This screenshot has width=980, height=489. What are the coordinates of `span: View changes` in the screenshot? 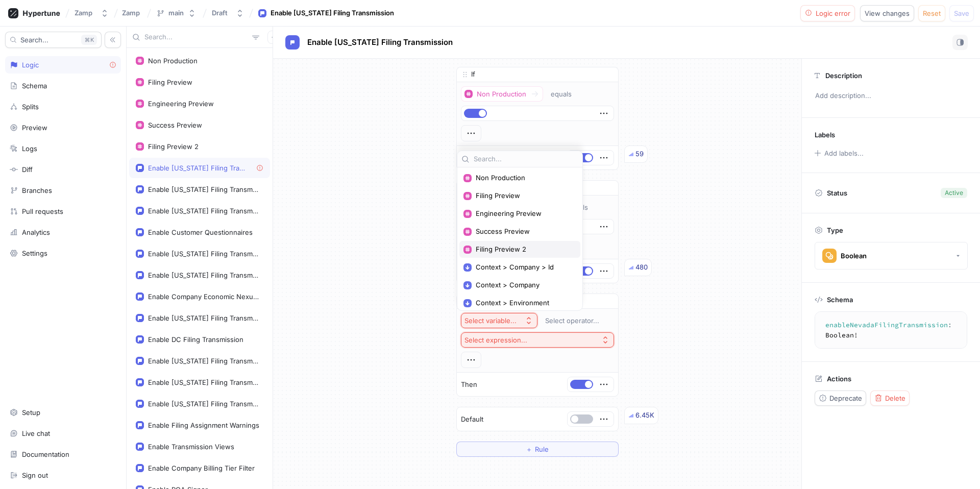 It's located at (887, 13).